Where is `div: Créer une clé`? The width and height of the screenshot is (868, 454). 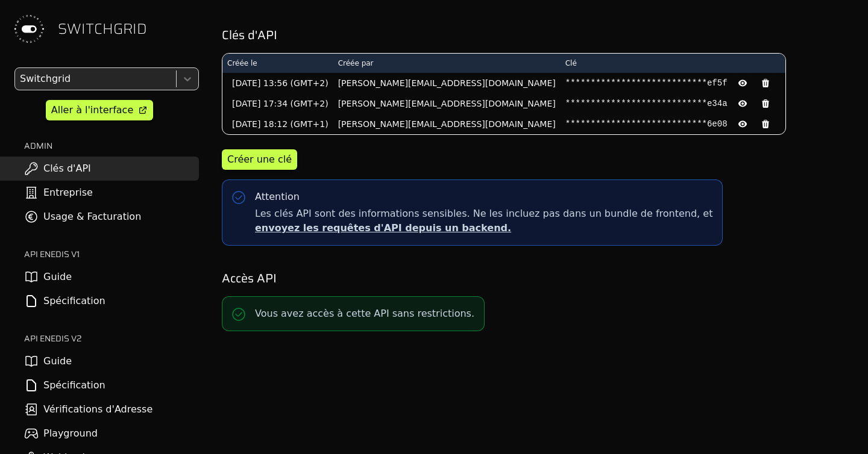 div: Créer une clé is located at coordinates (259, 160).